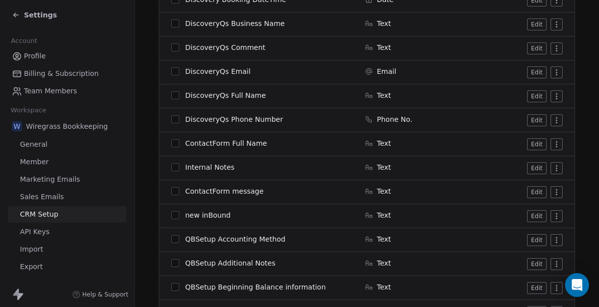  What do you see at coordinates (28, 110) in the screenshot?
I see `span: Workspace` at bounding box center [28, 110].